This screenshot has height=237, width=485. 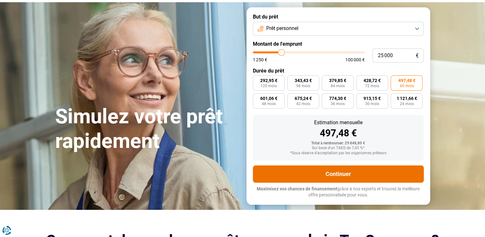 What do you see at coordinates (339, 192) in the screenshot?
I see `p: grâce à nos experts et trouvez la meilleure offre personnalisée pour vous.` at bounding box center [339, 192].